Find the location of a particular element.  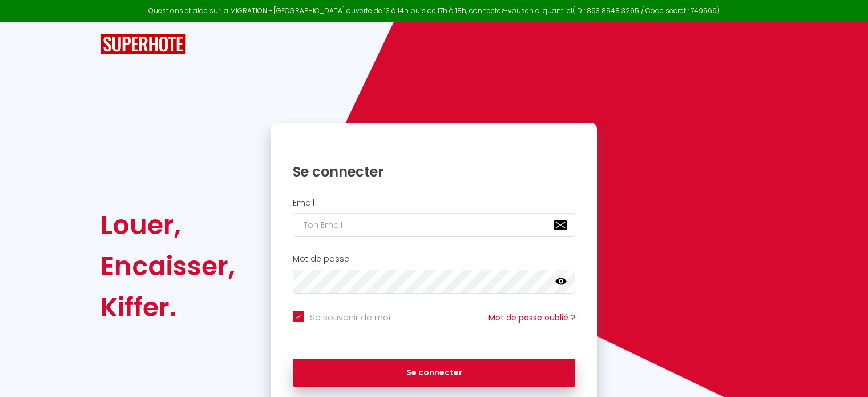

button: Se connecter is located at coordinates (434, 373).